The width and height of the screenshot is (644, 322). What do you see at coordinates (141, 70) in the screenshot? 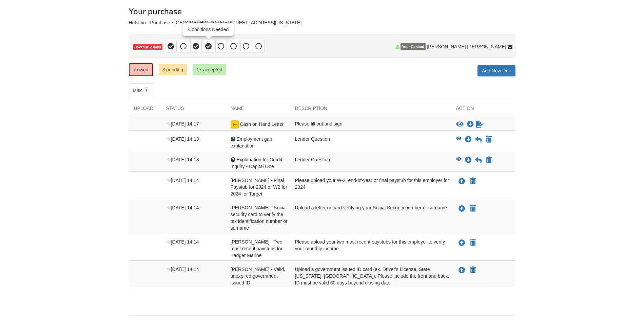
I see `a: 7 owed` at bounding box center [141, 70].